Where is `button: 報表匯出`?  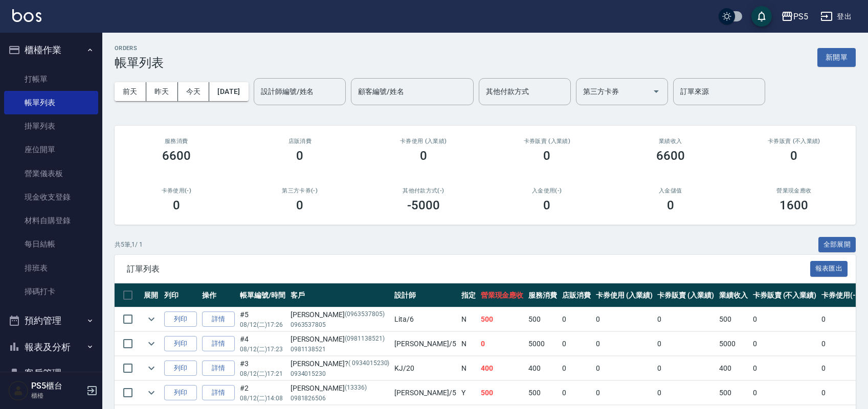
button: 報表匯出 is located at coordinates (829, 269).